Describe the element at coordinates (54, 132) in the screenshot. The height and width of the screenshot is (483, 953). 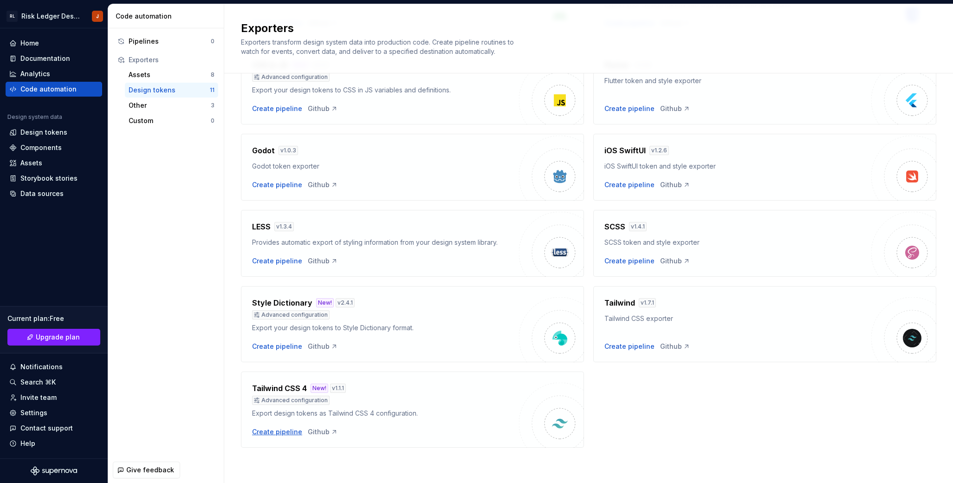
I see `a: Design tokens` at that location.